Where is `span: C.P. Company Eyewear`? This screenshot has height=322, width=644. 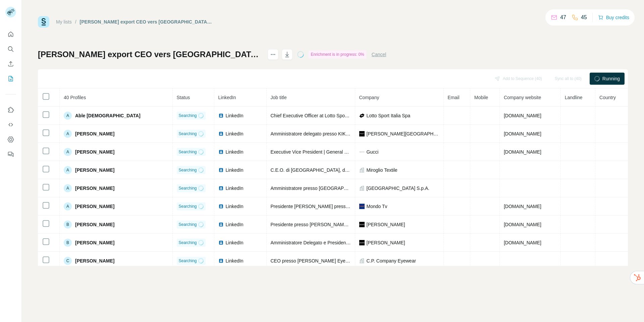
span: C.P. Company Eyewear is located at coordinates (391, 261).